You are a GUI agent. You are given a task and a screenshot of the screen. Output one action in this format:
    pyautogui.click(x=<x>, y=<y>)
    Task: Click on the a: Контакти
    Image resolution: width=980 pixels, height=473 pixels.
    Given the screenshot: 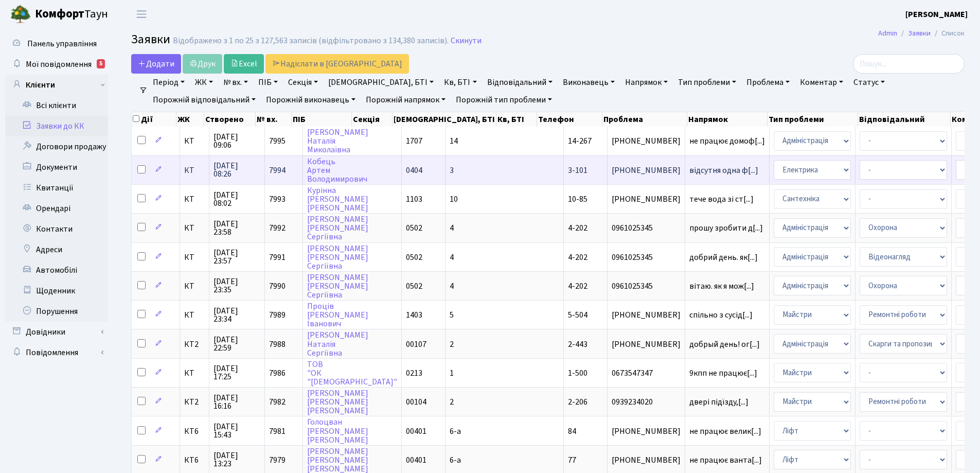 What is the action you would take?
    pyautogui.click(x=56, y=229)
    